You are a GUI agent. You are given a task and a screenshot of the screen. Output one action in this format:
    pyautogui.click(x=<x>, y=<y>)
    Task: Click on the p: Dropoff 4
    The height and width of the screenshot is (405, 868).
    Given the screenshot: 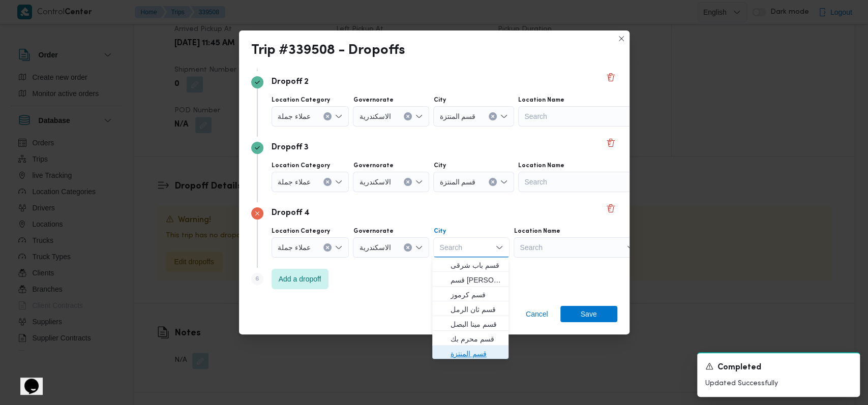 What is the action you would take?
    pyautogui.click(x=290, y=214)
    